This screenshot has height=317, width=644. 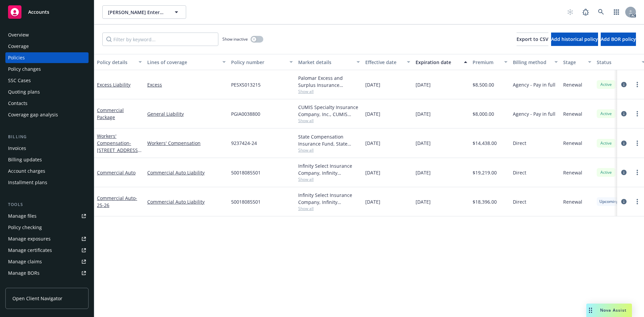 What do you see at coordinates (24, 69) in the screenshot?
I see `div: Policy changes` at bounding box center [24, 69].